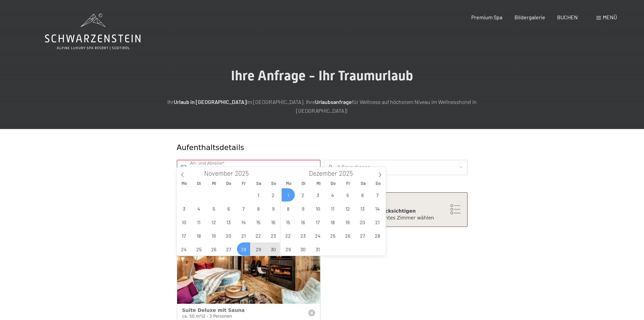  What do you see at coordinates (333, 195) in the screenshot?
I see `span: Dezember 4, 2025` at bounding box center [333, 195].